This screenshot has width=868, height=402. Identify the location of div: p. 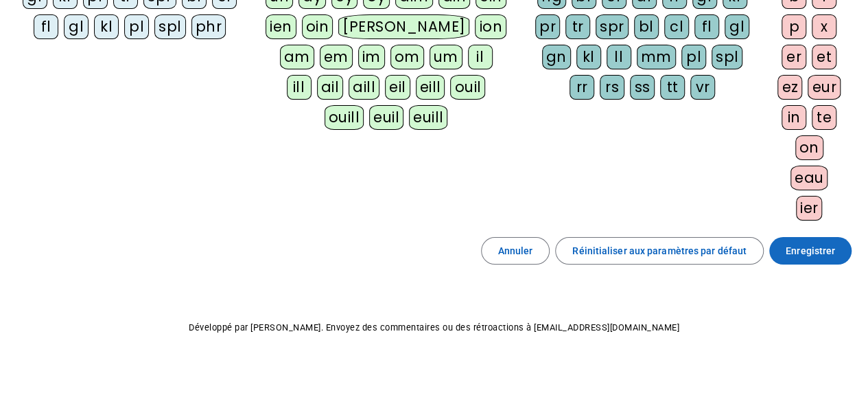
(794, 26).